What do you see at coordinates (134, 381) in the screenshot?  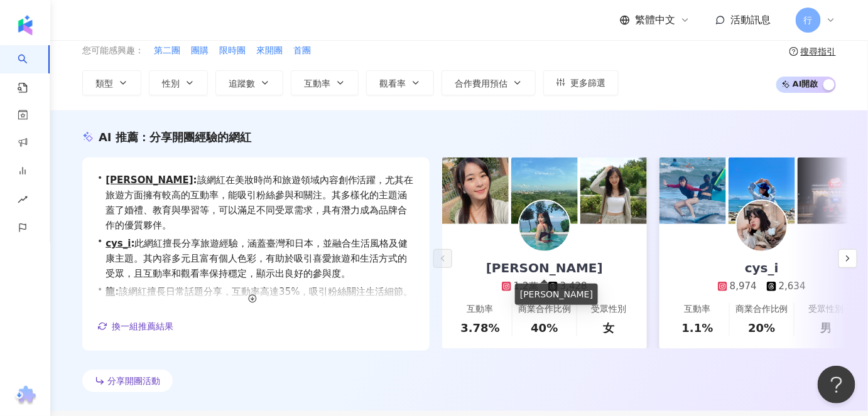 I see `span: 分享開團活動` at bounding box center [134, 381].